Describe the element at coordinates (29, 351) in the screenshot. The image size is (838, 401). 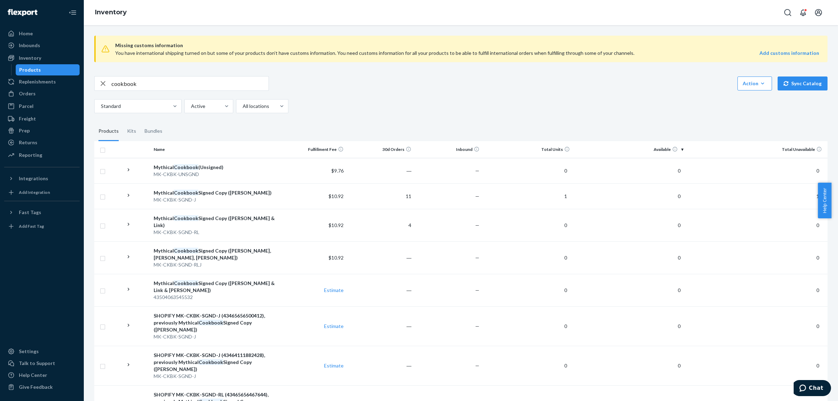
I see `div: Settings` at that location.